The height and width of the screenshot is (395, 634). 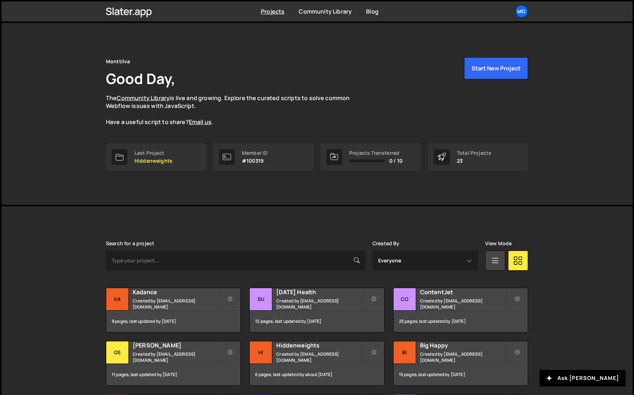 I want to click on a: Last Project Hiddenweights, so click(x=156, y=157).